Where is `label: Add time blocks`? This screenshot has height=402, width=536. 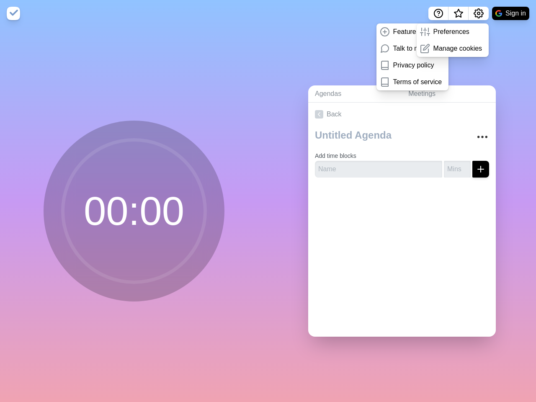
label: Add time blocks is located at coordinates (336, 156).